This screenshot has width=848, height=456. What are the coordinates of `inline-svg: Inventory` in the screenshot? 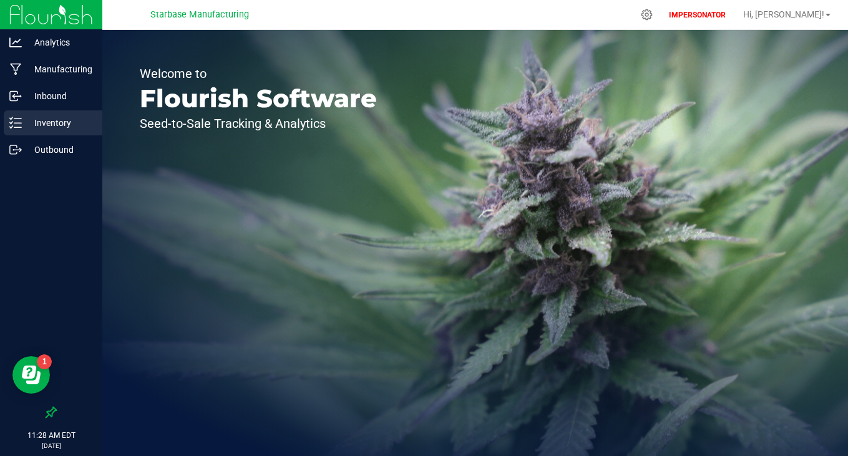 It's located at (16, 123).